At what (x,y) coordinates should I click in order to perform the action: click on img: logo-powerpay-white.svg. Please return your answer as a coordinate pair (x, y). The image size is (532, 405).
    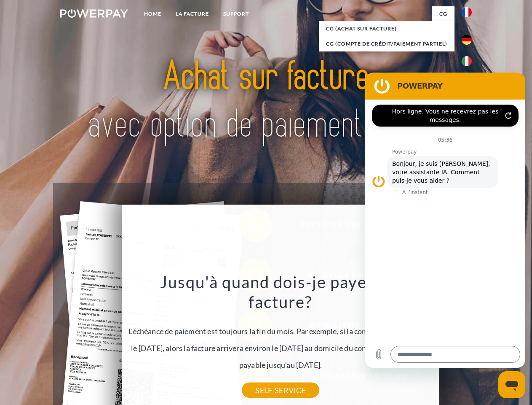
    Looking at the image, I should click on (94, 13).